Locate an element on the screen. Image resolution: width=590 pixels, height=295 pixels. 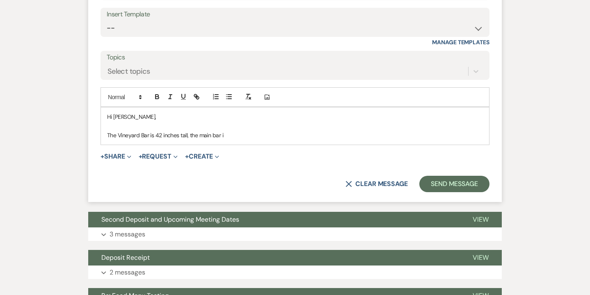
button: Request is located at coordinates (158, 157).